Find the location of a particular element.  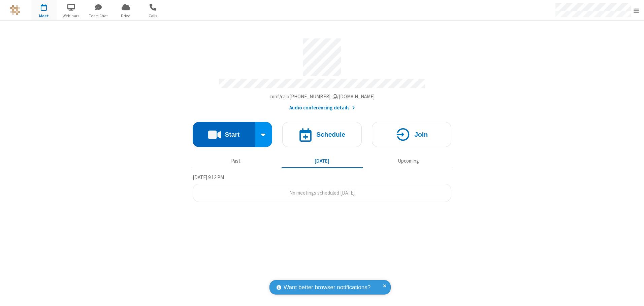

button: Past is located at coordinates (236, 161).